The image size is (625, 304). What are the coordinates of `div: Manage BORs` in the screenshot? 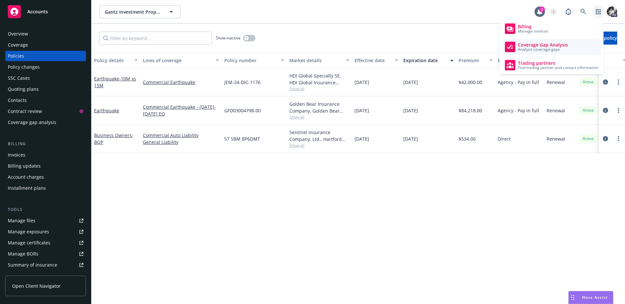 It's located at (23, 254).